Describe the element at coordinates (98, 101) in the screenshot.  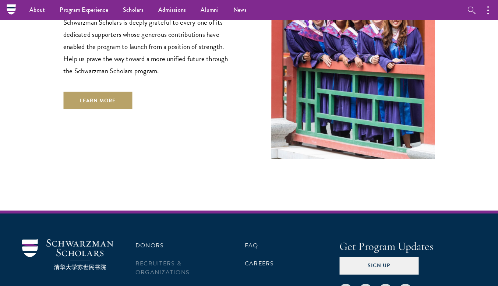
I see `a: Learn More` at that location.